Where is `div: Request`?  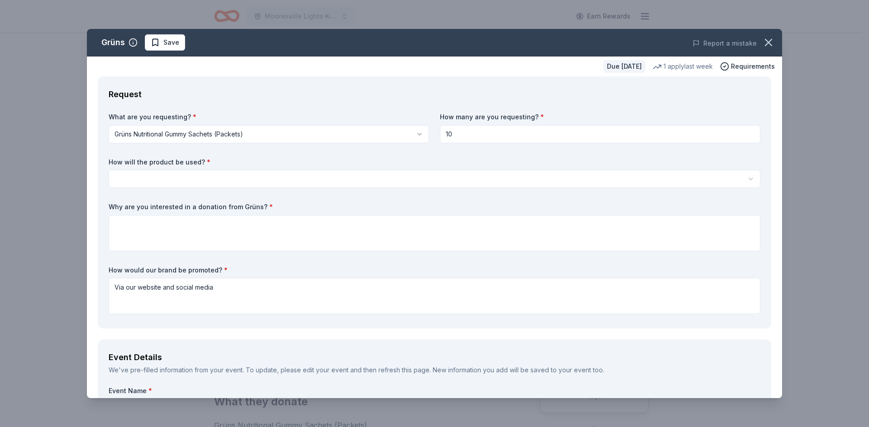 div: Request is located at coordinates (434, 95).